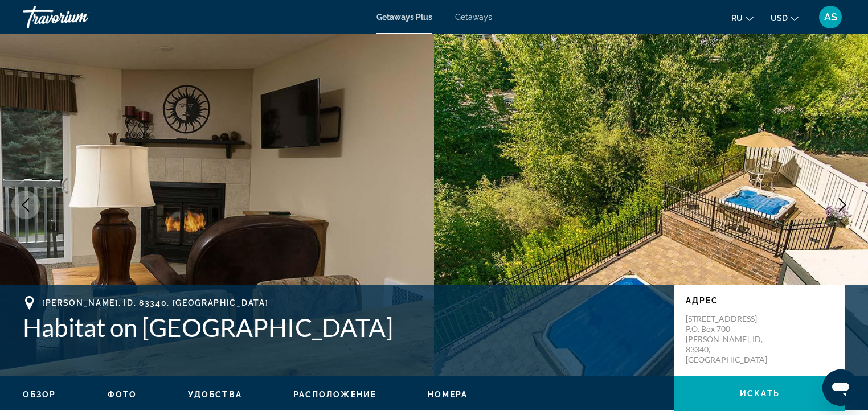 Image resolution: width=868 pixels, height=415 pixels. What do you see at coordinates (122, 395) in the screenshot?
I see `button: Фото` at bounding box center [122, 395].